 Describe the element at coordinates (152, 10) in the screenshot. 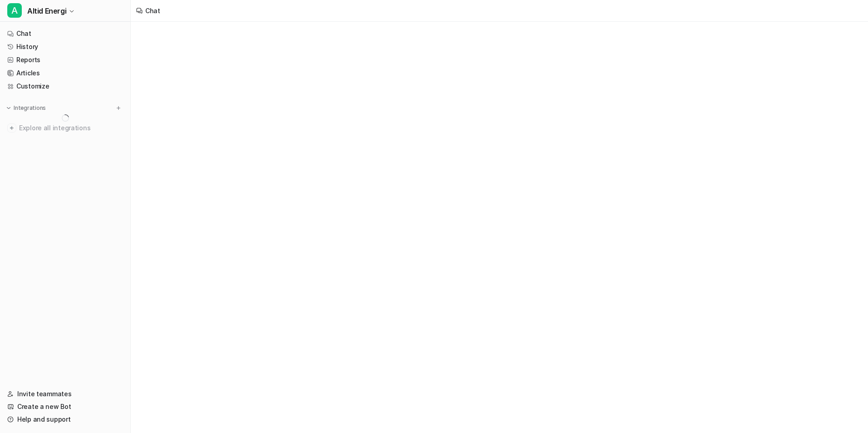

I see `div: Chat` at that location.